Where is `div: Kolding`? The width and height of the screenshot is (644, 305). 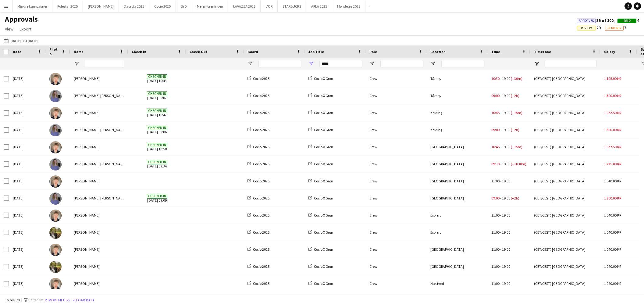
div: Kolding is located at coordinates (457, 112).